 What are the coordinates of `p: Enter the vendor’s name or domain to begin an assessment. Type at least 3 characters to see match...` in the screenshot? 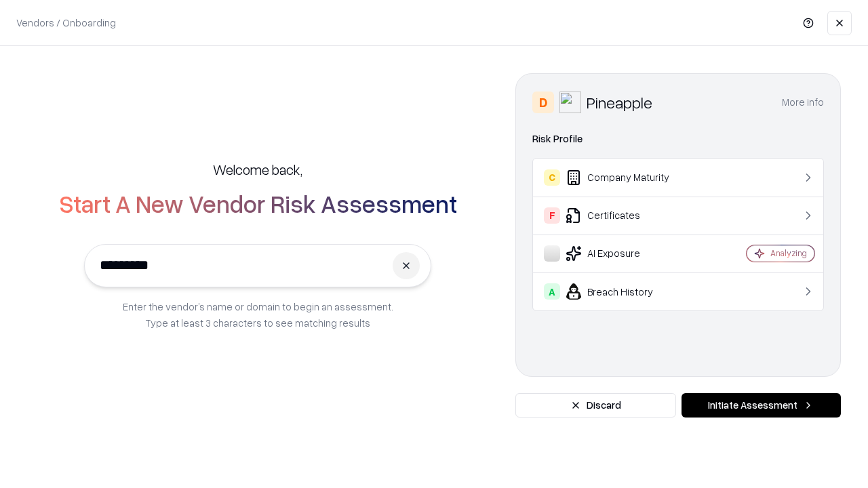 It's located at (258, 314).